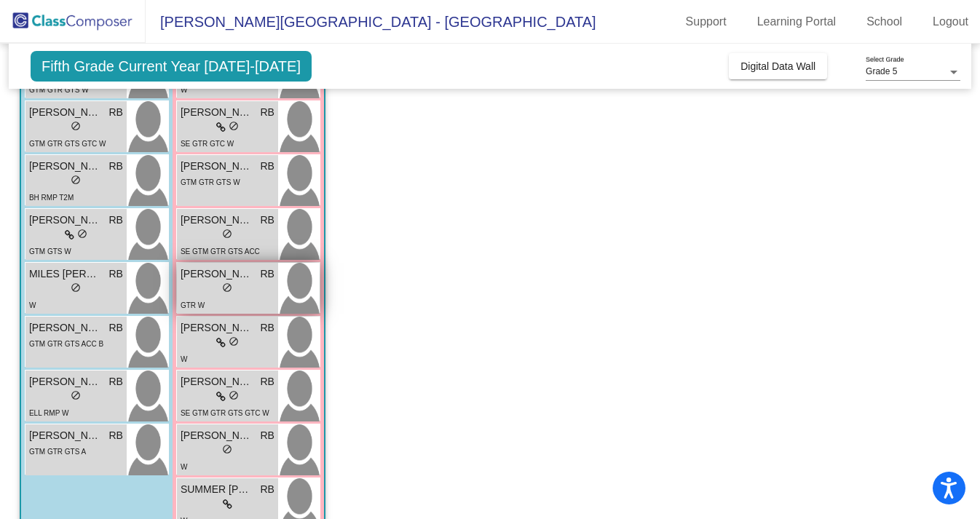 This screenshot has height=519, width=980. Describe the element at coordinates (207, 143) in the screenshot. I see `span: SE GTR GTC W` at that location.